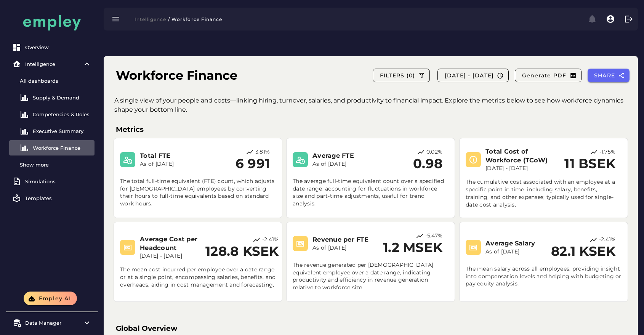  What do you see at coordinates (345, 239) in the screenshot?
I see `h3: Revenue per FTE` at bounding box center [345, 239].